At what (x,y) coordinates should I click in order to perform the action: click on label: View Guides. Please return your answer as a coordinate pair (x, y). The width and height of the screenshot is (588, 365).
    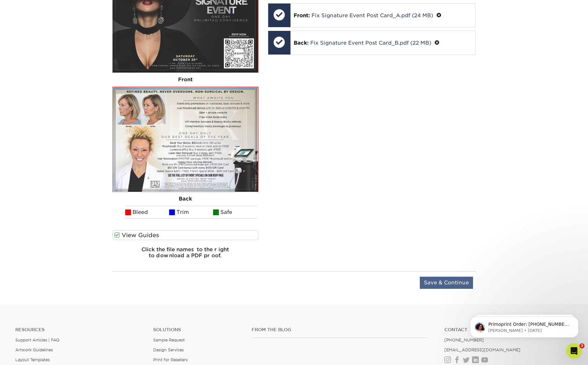
    Looking at the image, I should click on (185, 235).